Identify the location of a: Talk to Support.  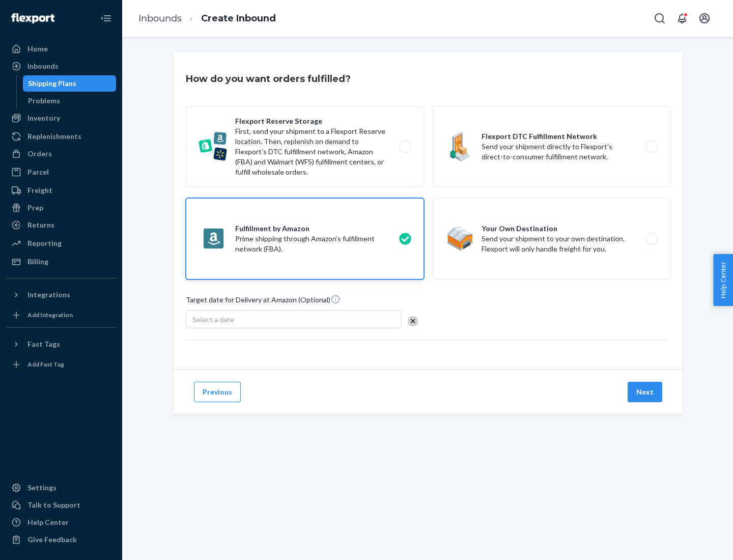
(61, 505).